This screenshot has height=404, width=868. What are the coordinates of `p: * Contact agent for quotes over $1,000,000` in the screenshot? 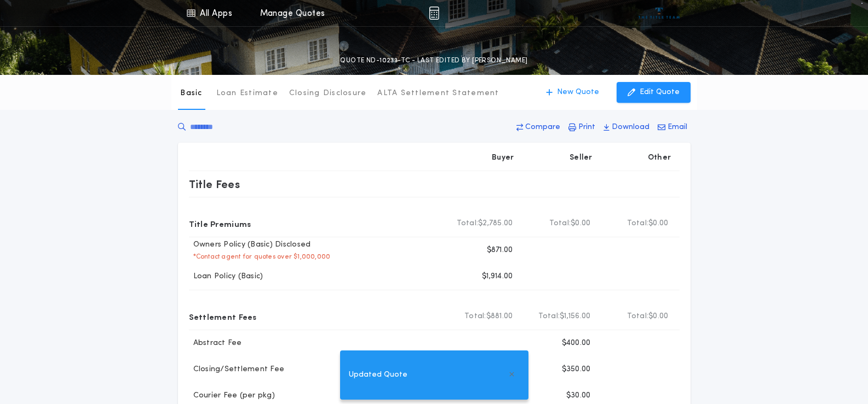 It's located at (260, 257).